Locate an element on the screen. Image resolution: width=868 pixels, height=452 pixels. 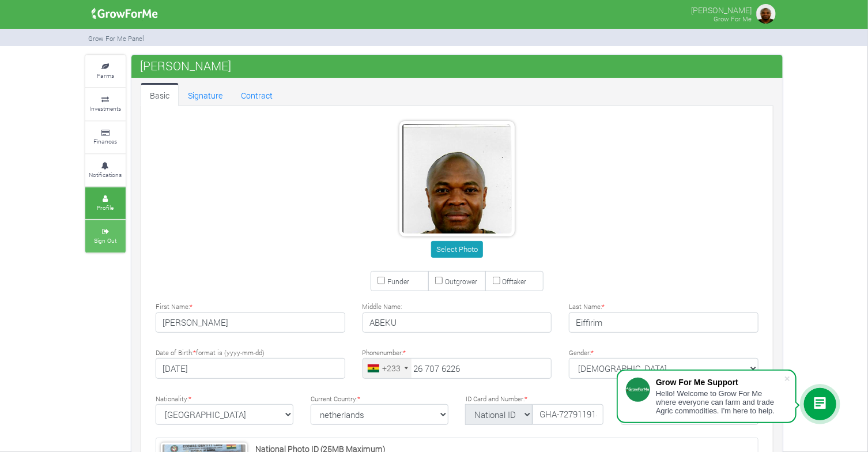
label: Phonenumber: is located at coordinates (384, 353).